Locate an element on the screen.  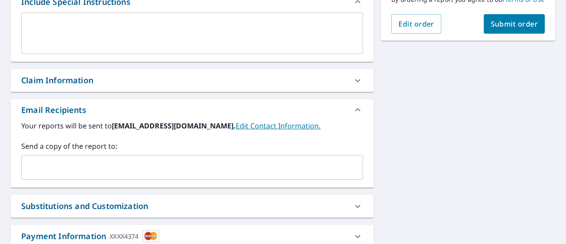
img: cardImage is located at coordinates (151, 236).